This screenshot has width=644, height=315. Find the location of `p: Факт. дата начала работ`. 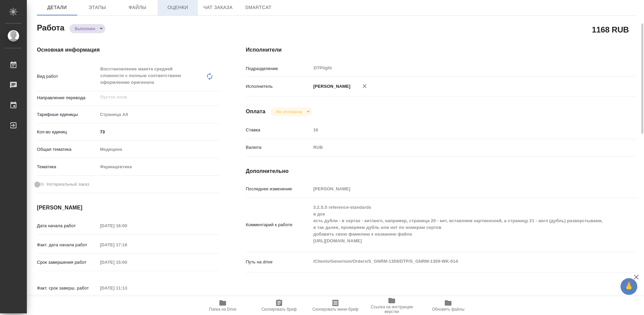

p: Факт. дата начала работ is located at coordinates (67, 245).